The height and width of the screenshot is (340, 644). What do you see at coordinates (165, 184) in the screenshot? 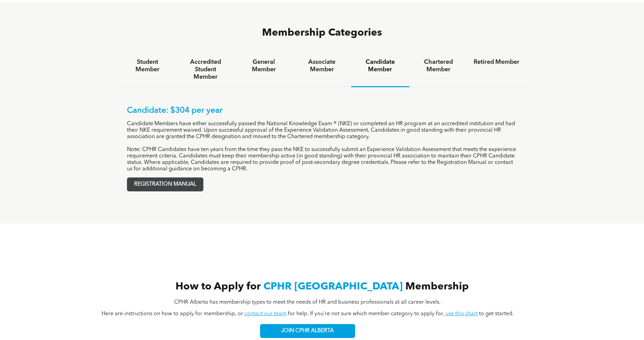
I see `span: REGISTRATION MANUAL` at bounding box center [165, 184].